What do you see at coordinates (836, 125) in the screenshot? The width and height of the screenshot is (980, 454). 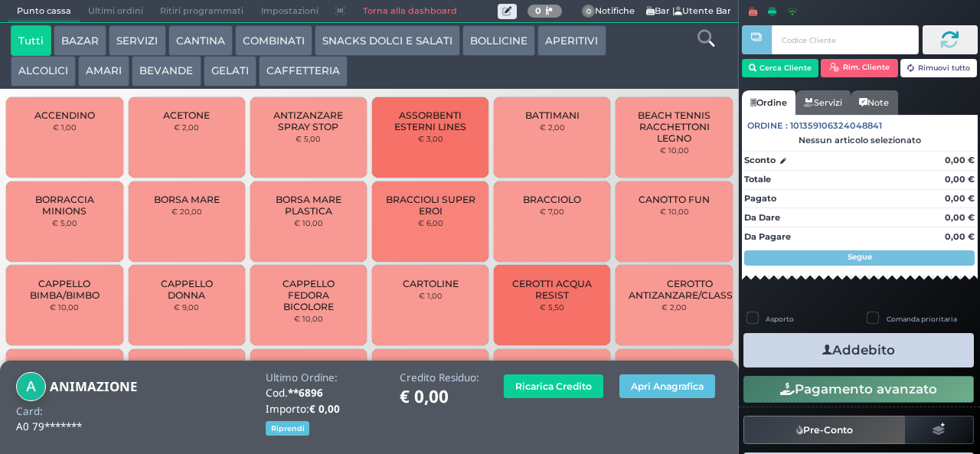 I see `span: 101359106324048841` at bounding box center [836, 125].